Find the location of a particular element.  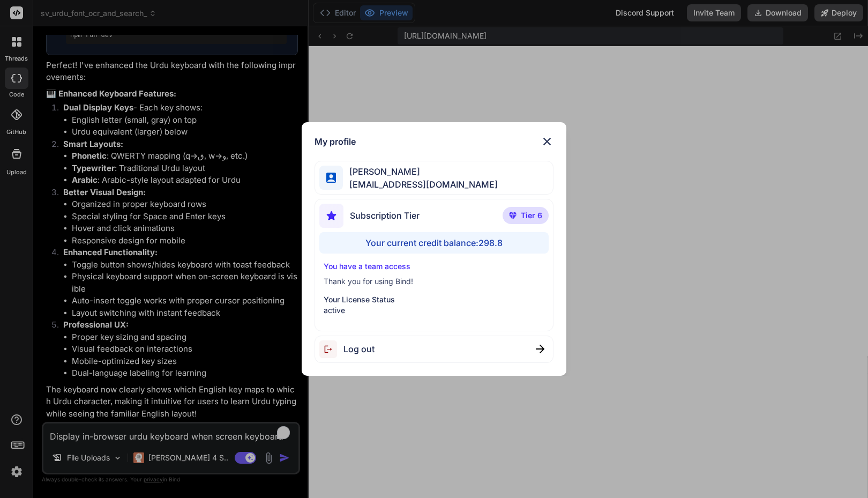

div: Your current credit balance: 298.8 is located at coordinates (434, 243).